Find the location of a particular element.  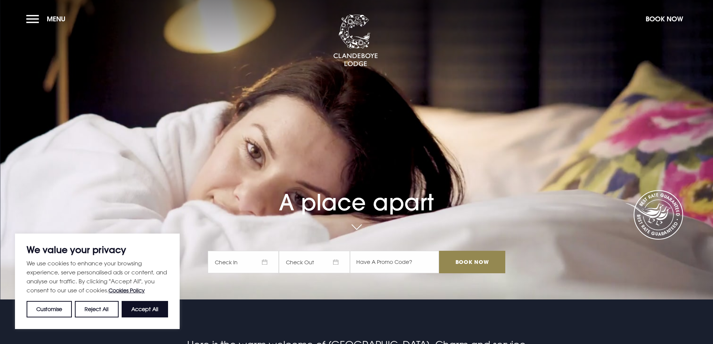

button: Reject All is located at coordinates (97, 309).